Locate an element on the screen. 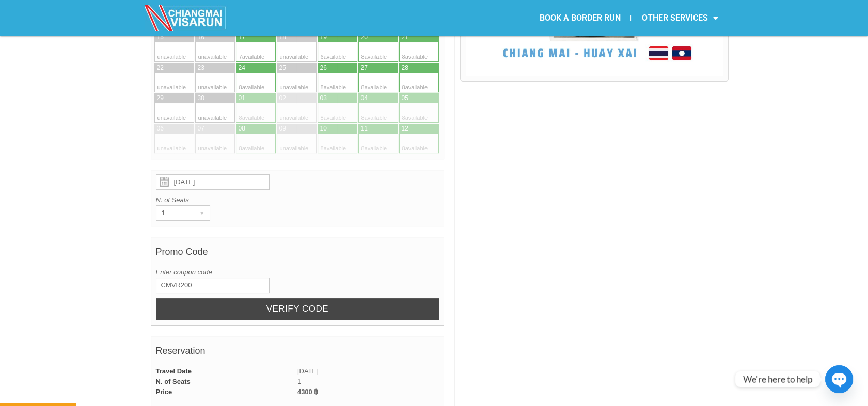 This screenshot has width=868, height=406. div: 27 is located at coordinates (364, 68).